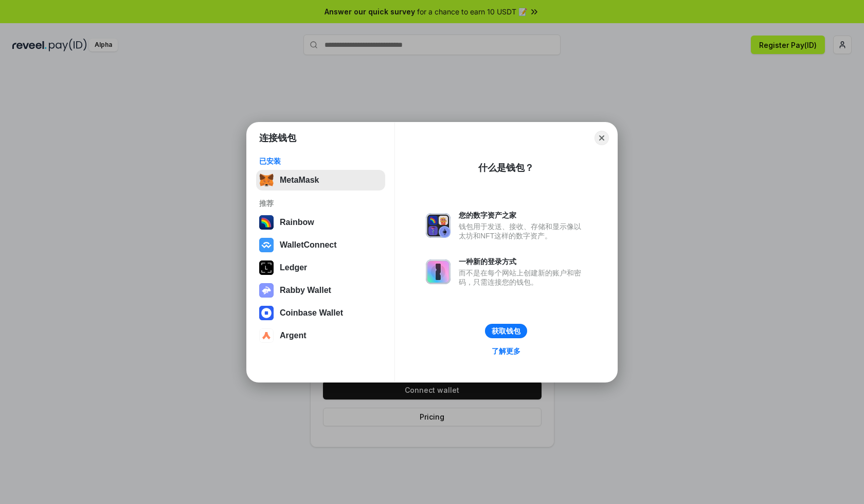  What do you see at coordinates (506, 351) in the screenshot?
I see `a: 了解更多` at bounding box center [506, 351].